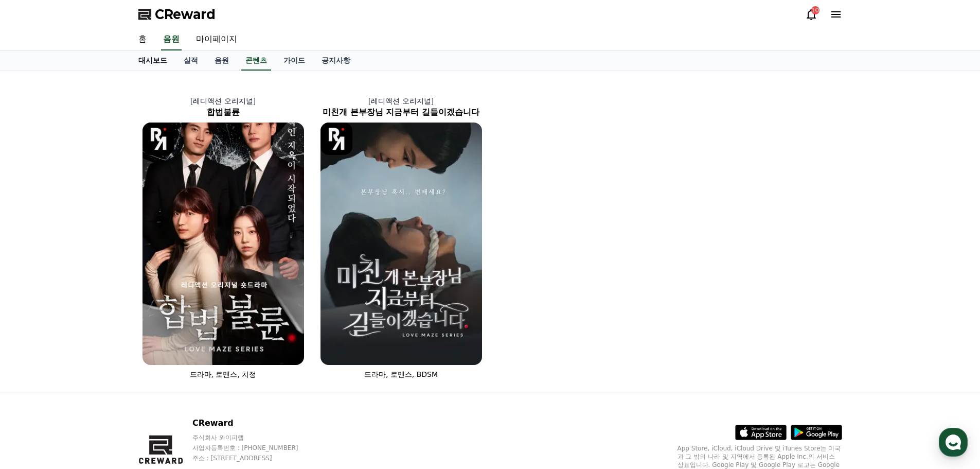  I want to click on a: 실적, so click(191, 61).